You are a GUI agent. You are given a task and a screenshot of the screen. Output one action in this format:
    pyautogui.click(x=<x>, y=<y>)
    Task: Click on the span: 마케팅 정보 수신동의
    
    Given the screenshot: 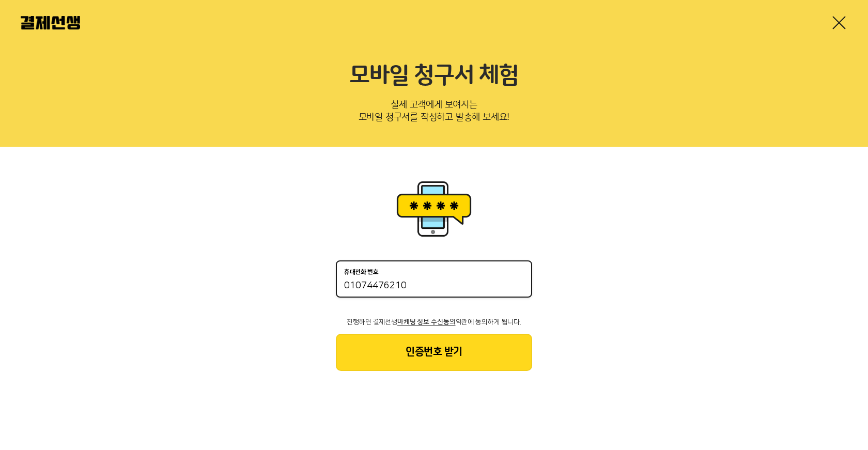 What is the action you would take?
    pyautogui.click(x=426, y=322)
    